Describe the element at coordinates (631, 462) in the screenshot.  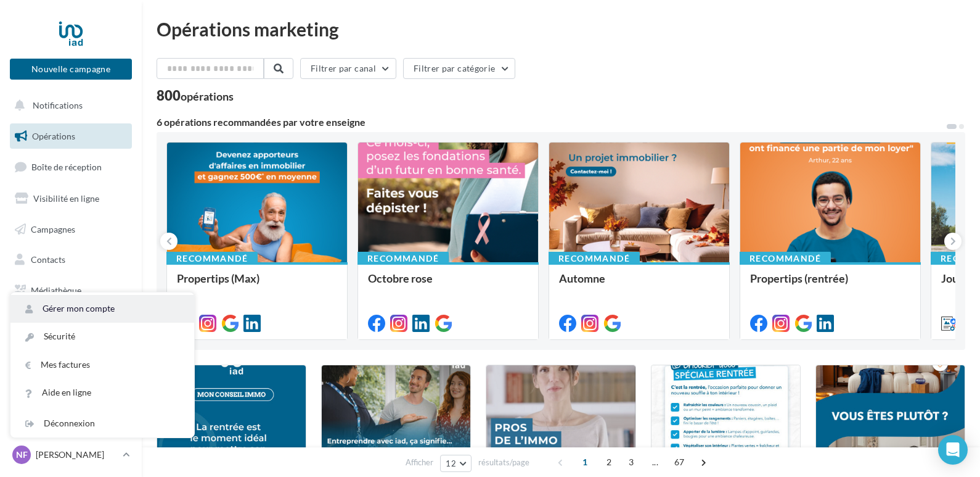
I see `span: 3` at that location.